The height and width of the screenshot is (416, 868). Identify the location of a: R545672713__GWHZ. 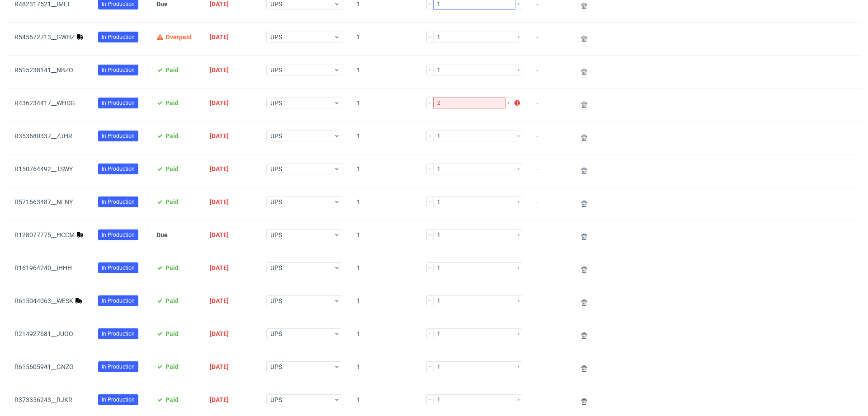
(44, 37).